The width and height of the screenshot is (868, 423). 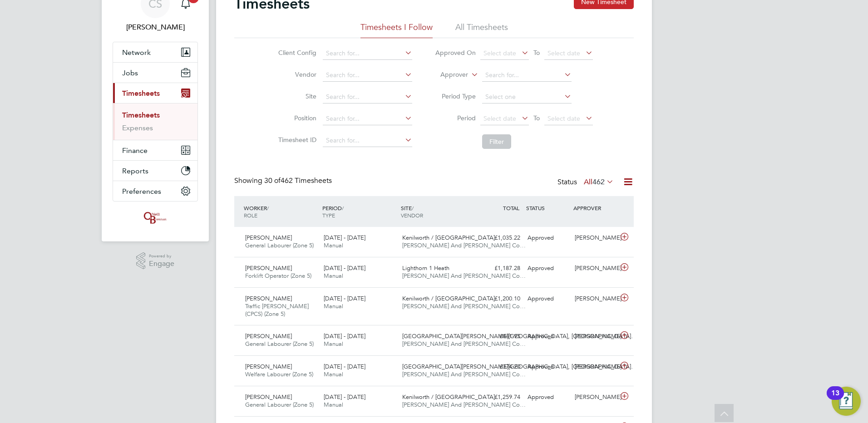 I want to click on label: Period Type, so click(x=455, y=96).